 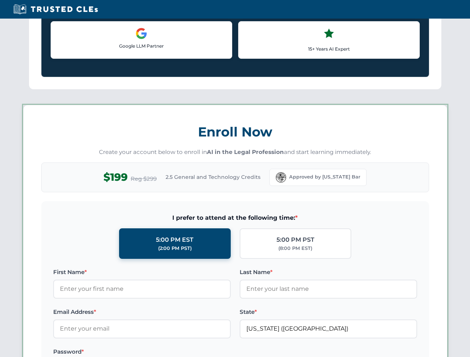 What do you see at coordinates (328, 312) in the screenshot?
I see `label: State` at bounding box center [328, 312].